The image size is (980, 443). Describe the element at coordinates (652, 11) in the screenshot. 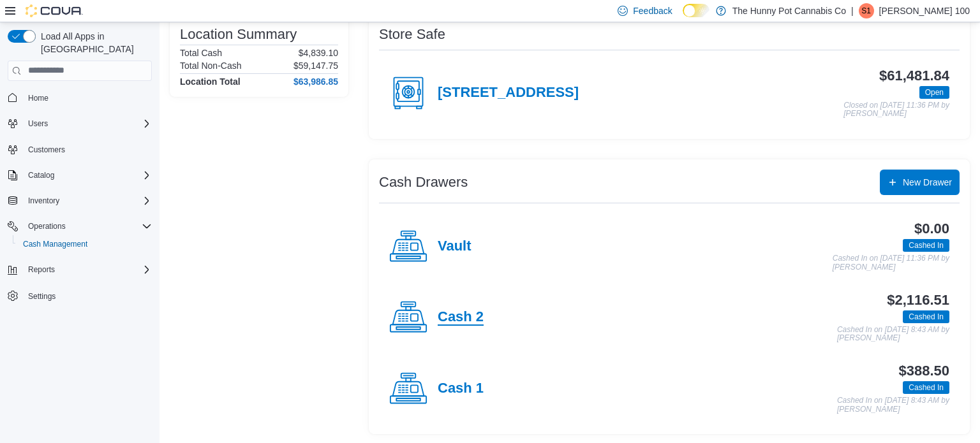

I see `span: Feedback` at that location.